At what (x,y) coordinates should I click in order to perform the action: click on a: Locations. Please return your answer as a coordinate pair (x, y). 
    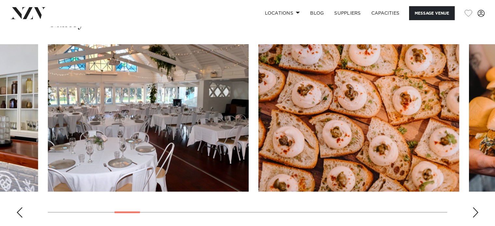
    Looking at the image, I should click on (282, 13).